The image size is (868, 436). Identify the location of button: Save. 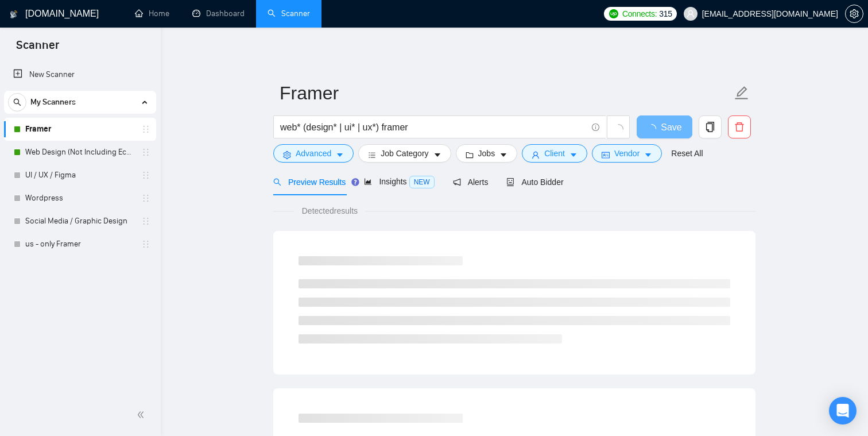
(665, 127).